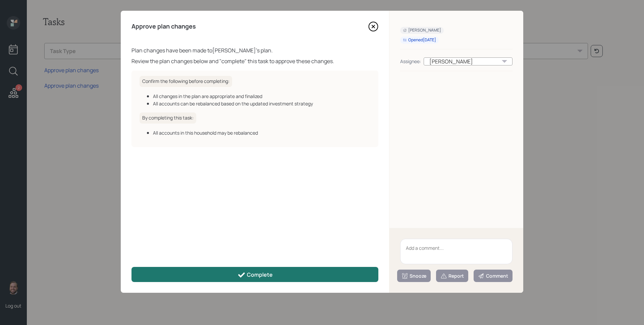 Image resolution: width=644 pixels, height=325 pixels. What do you see at coordinates (452, 276) in the screenshot?
I see `button: Report` at bounding box center [452, 276].